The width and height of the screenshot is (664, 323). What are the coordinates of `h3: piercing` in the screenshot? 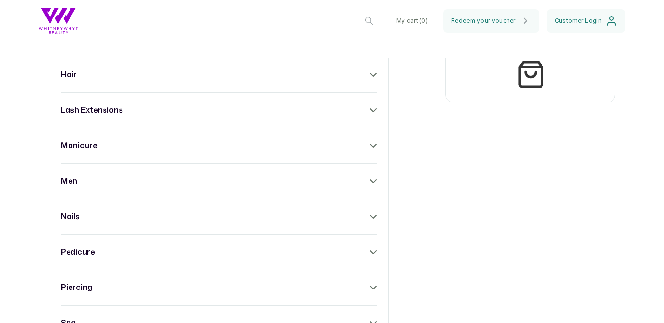 It's located at (76, 288).